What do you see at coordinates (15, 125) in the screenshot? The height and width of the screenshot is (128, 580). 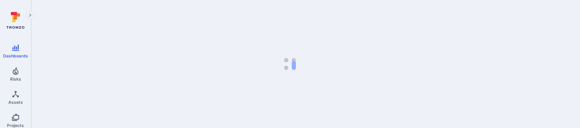 I see `span: Projects` at bounding box center [15, 125].